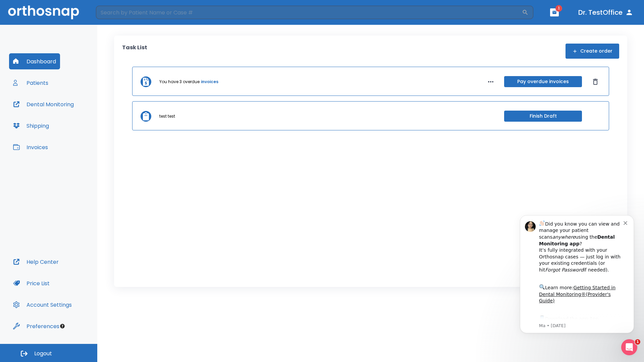 Image resolution: width=644 pixels, height=362 pixels. I want to click on div: message notification from Ma, 9w ago. 👋🏻 Did you know you can view and manage your patient scans ..., so click(67, 67).